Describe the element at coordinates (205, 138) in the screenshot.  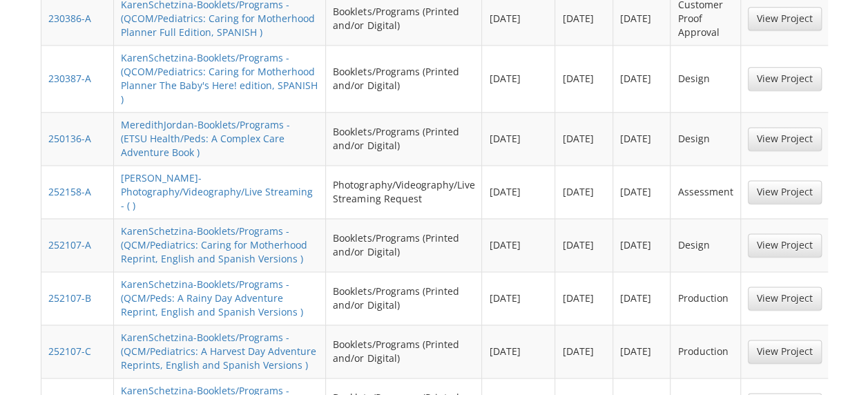
I see `a: MeredithJordan-Booklets/Programs - (ETSU Health/Peds: A Complex Care Adventure Book )` at that location.